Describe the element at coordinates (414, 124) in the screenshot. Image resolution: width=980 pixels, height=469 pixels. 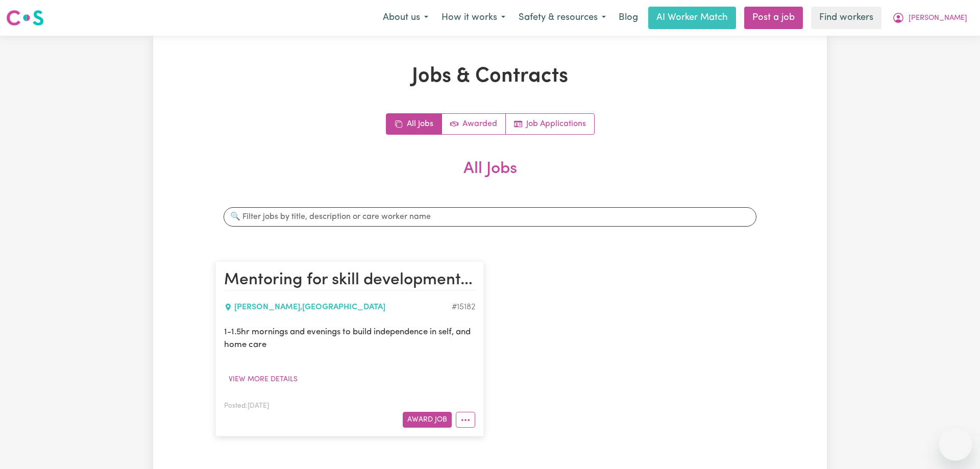
I see `a: All jobs` at that location.